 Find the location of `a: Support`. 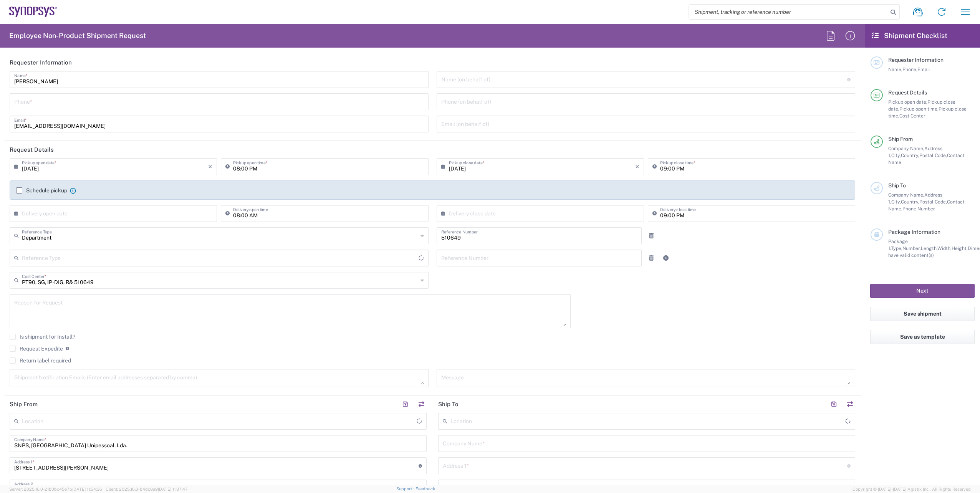

a: Support is located at coordinates (406, 488).